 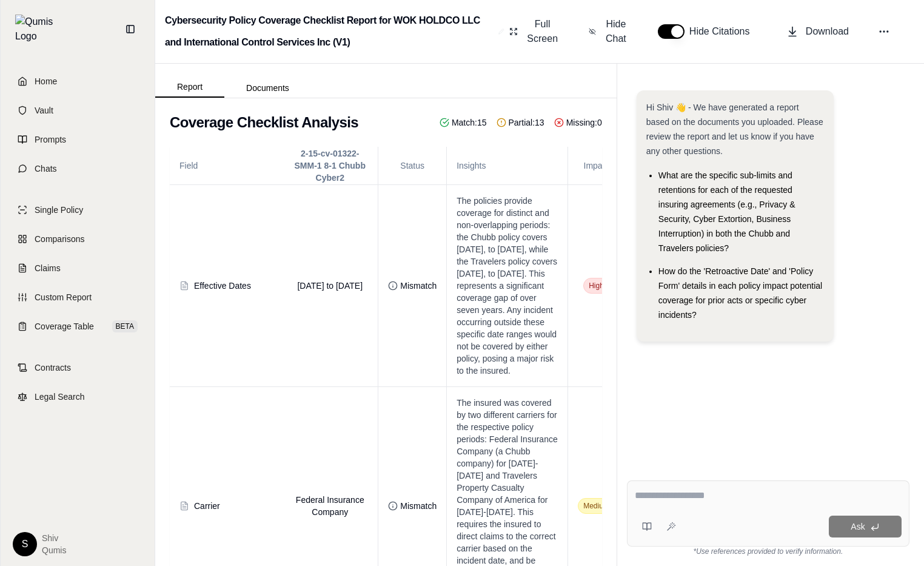 I want to click on a: Home, so click(x=78, y=82).